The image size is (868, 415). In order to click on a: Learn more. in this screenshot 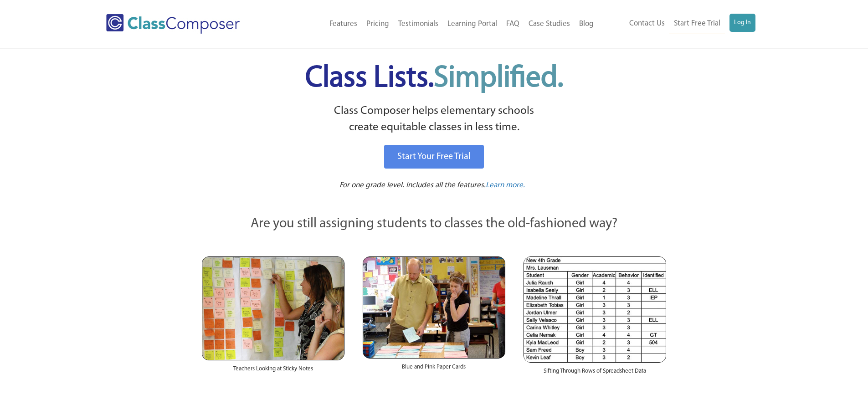, I will do `click(506, 186)`.